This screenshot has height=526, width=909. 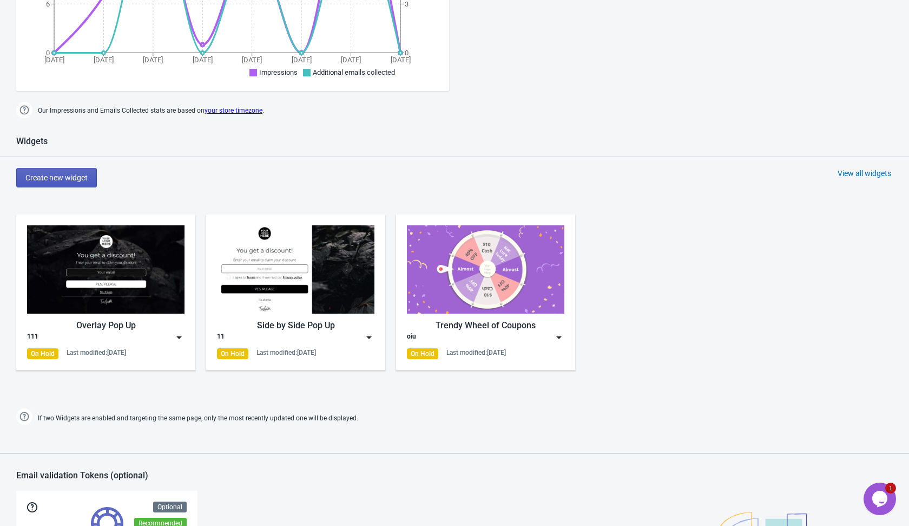 What do you see at coordinates (486, 269) in the screenshot?
I see `img: trendy_game.png` at bounding box center [486, 269].